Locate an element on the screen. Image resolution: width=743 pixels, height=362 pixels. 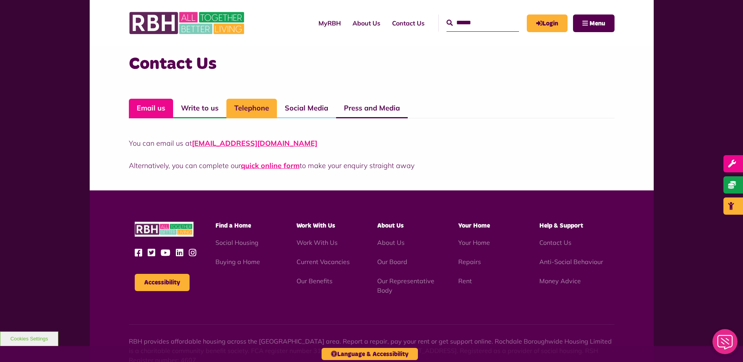
a: Current Vacancies is located at coordinates (323, 262).